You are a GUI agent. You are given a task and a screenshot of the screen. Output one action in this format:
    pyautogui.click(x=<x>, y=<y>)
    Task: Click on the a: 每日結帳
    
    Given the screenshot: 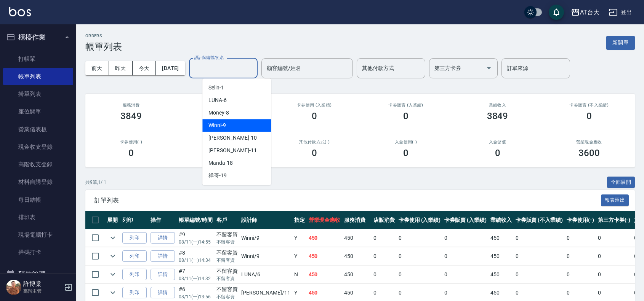 What is the action you would take?
    pyautogui.click(x=38, y=200)
    